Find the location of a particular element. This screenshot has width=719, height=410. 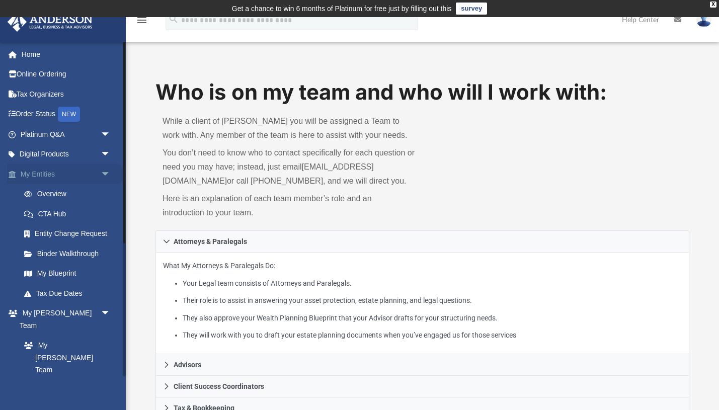

a: survey is located at coordinates (472, 9).